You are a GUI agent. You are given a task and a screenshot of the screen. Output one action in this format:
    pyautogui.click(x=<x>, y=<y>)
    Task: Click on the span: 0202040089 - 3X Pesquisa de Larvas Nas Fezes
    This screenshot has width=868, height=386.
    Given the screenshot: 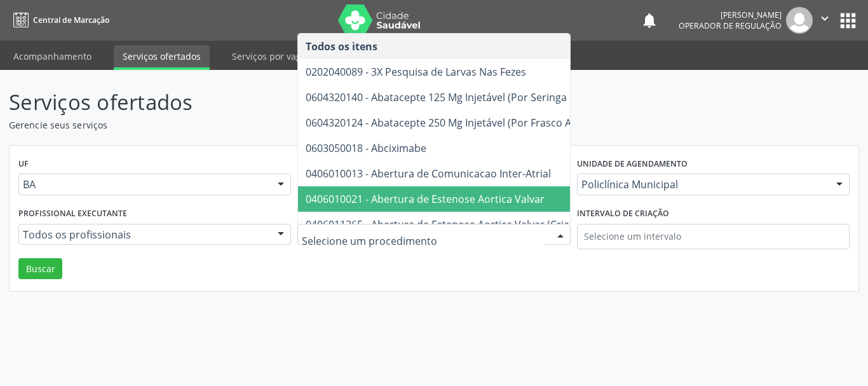 What is the action you would take?
    pyautogui.click(x=416, y=72)
    